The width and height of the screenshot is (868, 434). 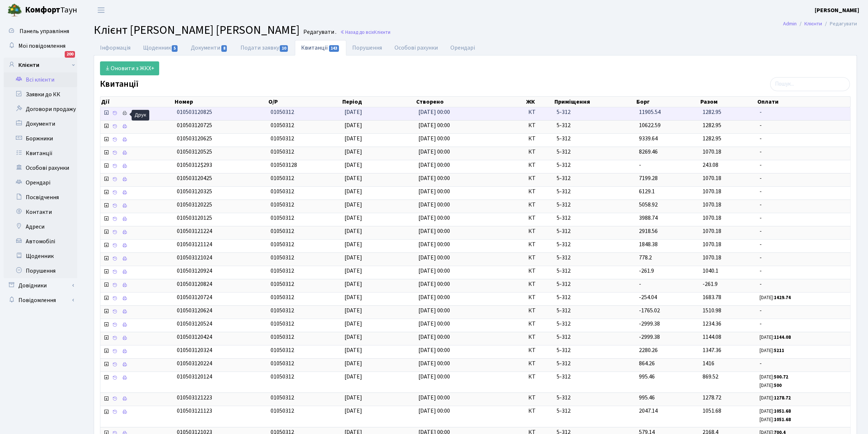 I want to click on input: Пошук..., so click(x=809, y=84).